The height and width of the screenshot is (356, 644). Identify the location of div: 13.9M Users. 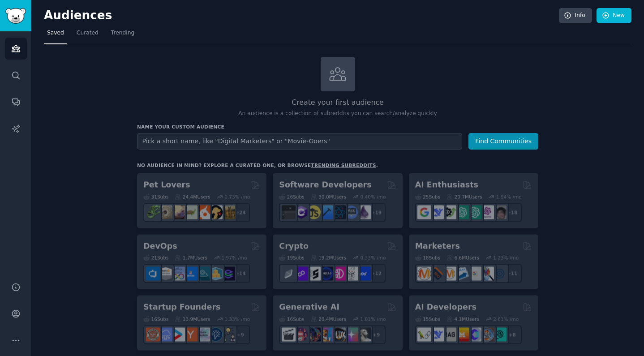
(192, 319).